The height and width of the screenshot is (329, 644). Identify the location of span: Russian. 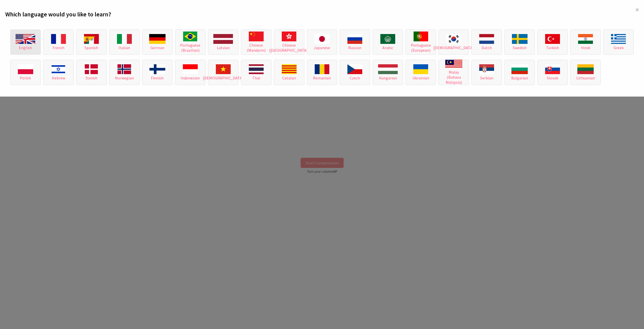
(355, 47).